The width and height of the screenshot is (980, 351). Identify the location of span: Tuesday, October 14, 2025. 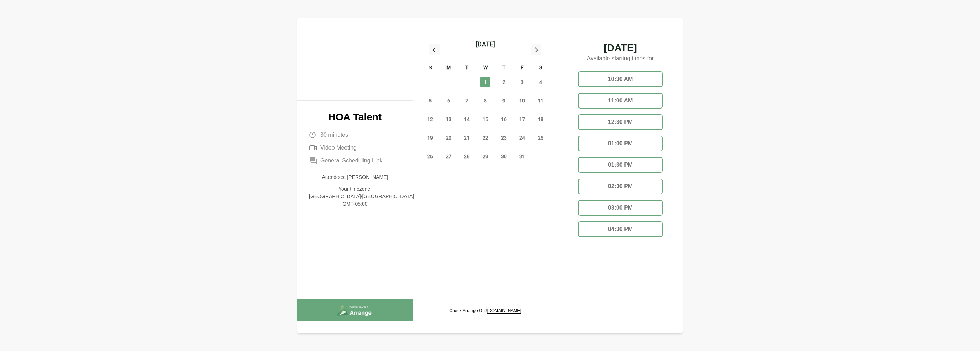
(467, 119).